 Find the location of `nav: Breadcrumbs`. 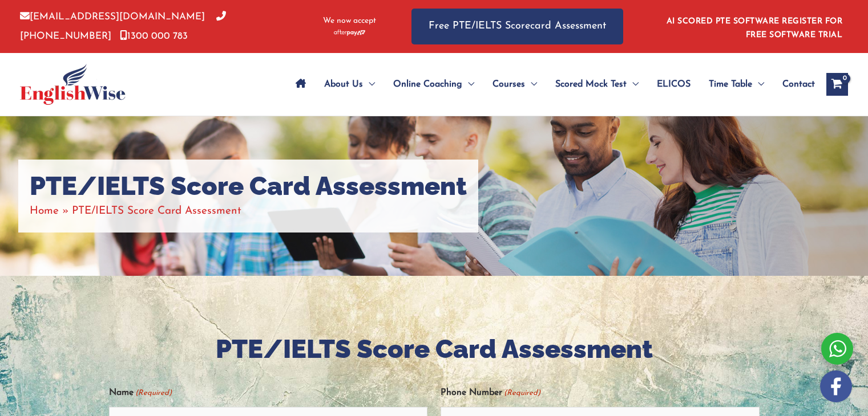

nav: Breadcrumbs is located at coordinates (248, 211).